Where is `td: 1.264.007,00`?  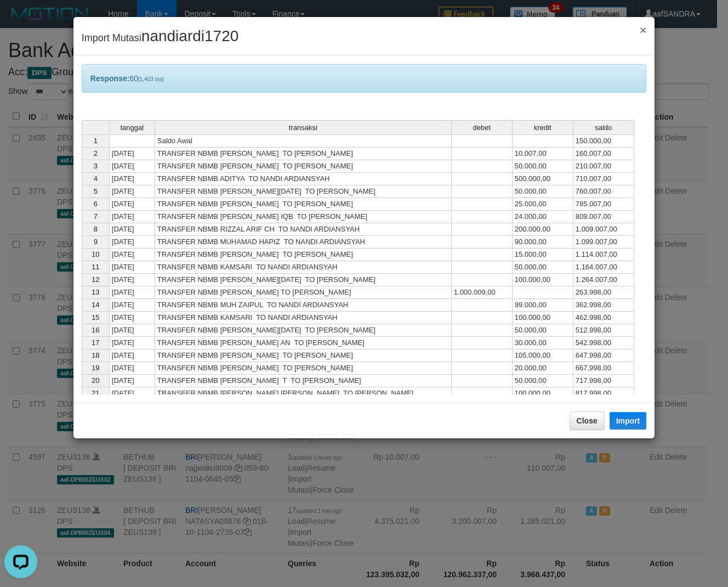
td: 1.264.007,00 is located at coordinates (604, 280).